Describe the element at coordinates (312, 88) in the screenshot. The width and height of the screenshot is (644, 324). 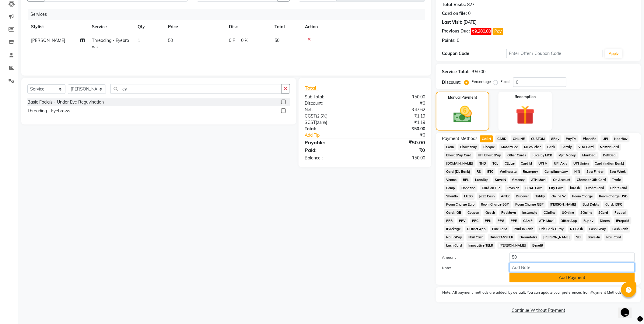
I see `span: Total` at that location.